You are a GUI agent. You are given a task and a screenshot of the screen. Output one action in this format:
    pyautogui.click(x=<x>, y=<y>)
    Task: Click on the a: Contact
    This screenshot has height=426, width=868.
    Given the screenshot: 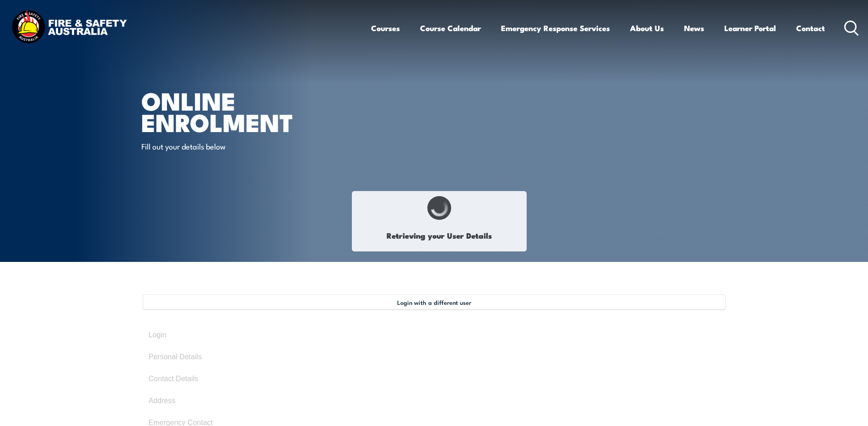 What is the action you would take?
    pyautogui.click(x=810, y=28)
    